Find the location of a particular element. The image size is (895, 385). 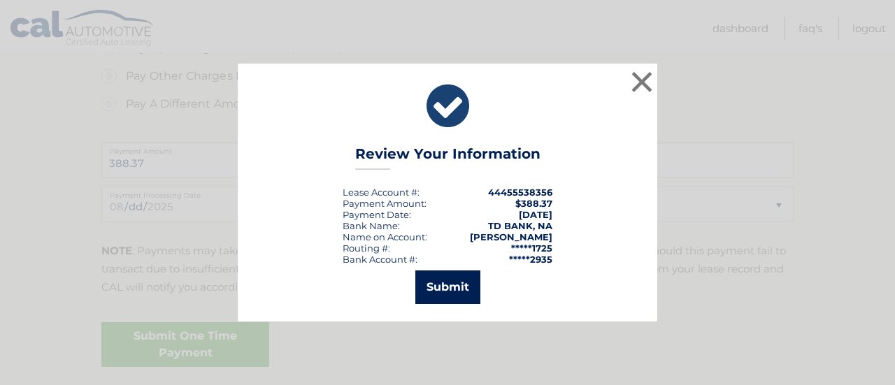

div: Bank Name: is located at coordinates (371, 226).